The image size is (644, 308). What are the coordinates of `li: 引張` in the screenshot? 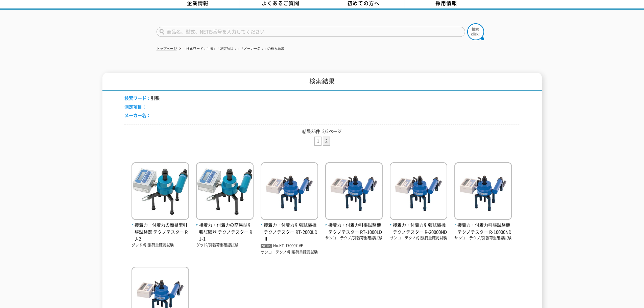 It's located at (142, 98).